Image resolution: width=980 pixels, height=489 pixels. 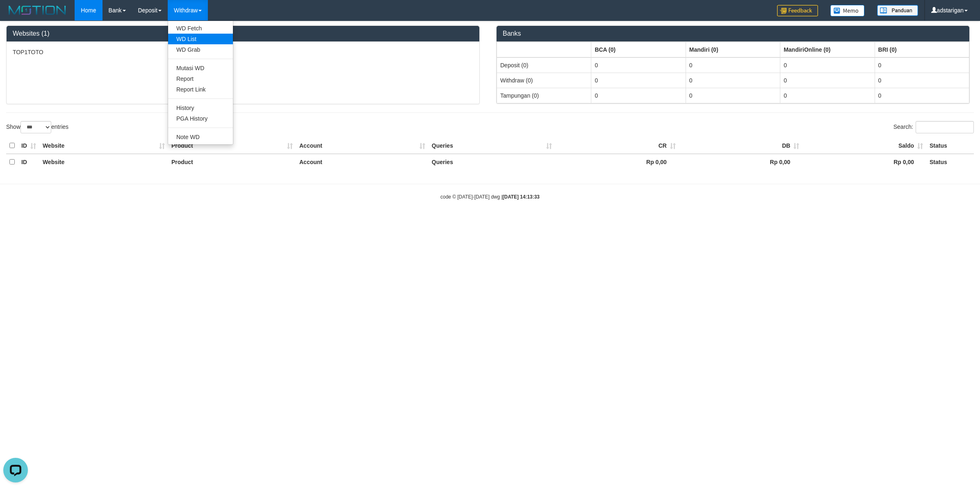 What do you see at coordinates (201, 79) in the screenshot?
I see `a: Report` at bounding box center [201, 79].